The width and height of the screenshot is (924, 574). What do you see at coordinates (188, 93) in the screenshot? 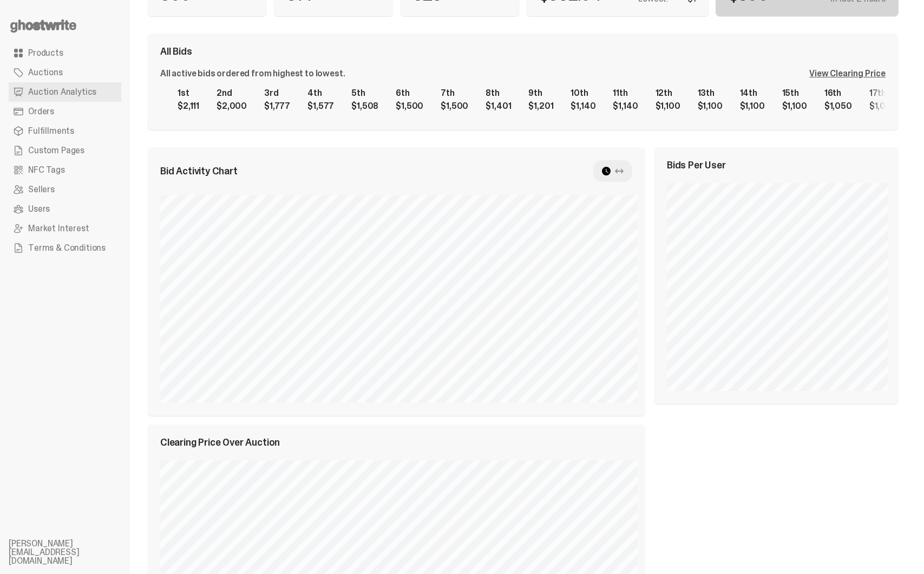
I see `div: 1st` at bounding box center [188, 93].